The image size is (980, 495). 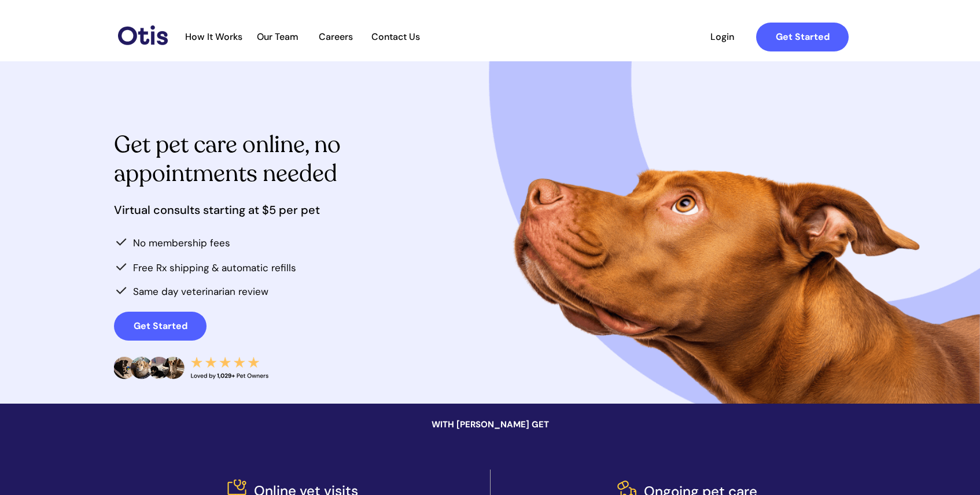 I want to click on span: No membership fees, so click(x=182, y=243).